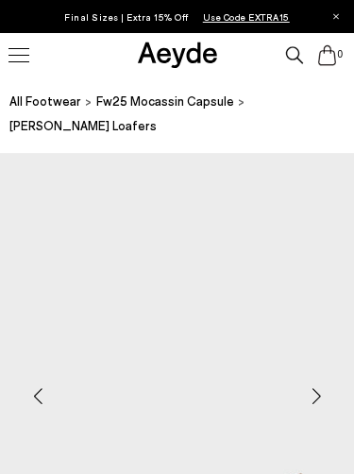 This screenshot has width=354, height=474. What do you see at coordinates (181, 114) in the screenshot?
I see `nav: breadcrumb` at bounding box center [181, 114].